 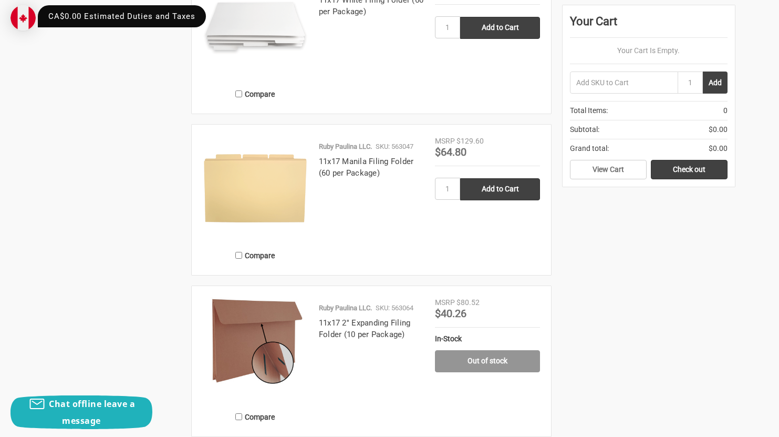 I want to click on button: Chat offline leave a message, so click(x=81, y=412).